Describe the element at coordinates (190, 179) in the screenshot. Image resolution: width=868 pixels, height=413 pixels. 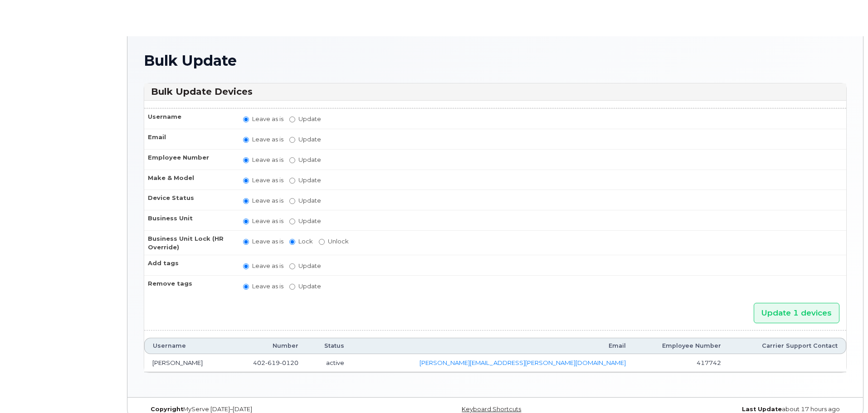
I see `th: Make & Model` at that location.